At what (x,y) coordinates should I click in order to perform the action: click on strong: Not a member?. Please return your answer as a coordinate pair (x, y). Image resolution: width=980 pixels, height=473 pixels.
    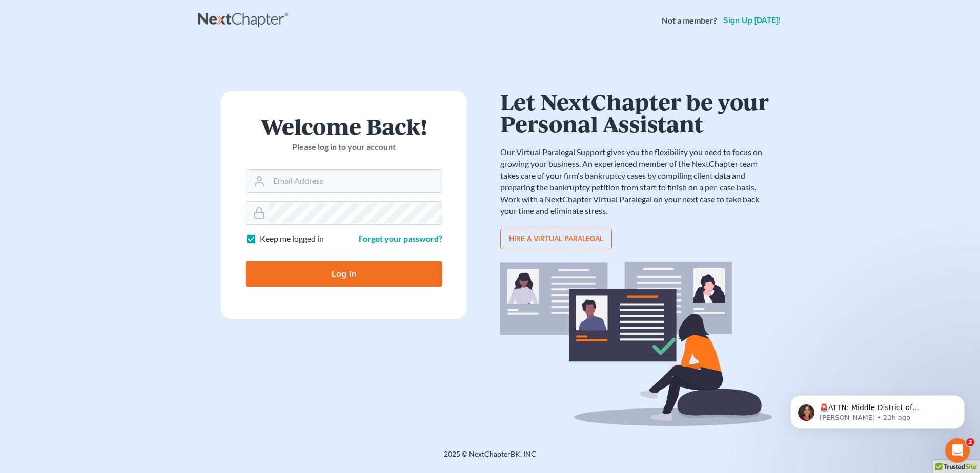
    Looking at the image, I should click on (689, 20).